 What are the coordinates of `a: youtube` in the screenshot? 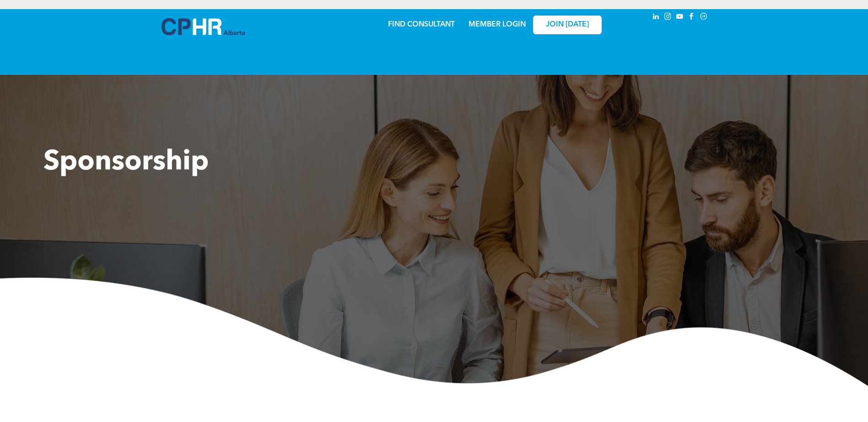 It's located at (680, 18).